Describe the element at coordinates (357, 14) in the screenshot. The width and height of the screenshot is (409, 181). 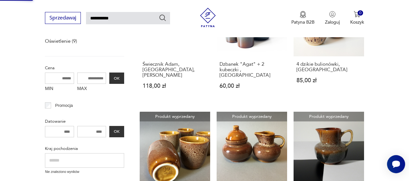
I see `img: Ikona koszyka` at that location.